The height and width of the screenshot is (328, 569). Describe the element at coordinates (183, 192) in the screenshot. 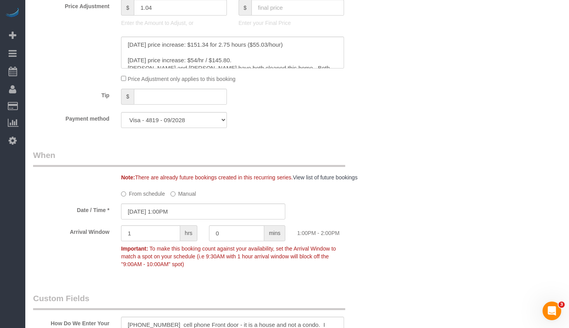

I see `label: Manual` at that location.